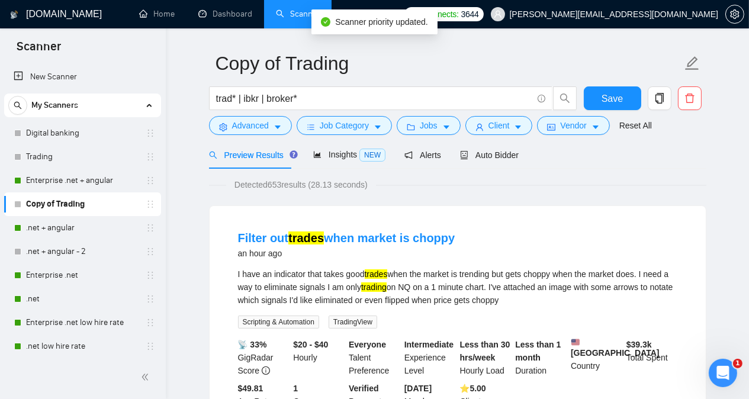 The width and height of the screenshot is (749, 399). What do you see at coordinates (538, 351) in the screenshot?
I see `b: Less than 1 month` at bounding box center [538, 351].